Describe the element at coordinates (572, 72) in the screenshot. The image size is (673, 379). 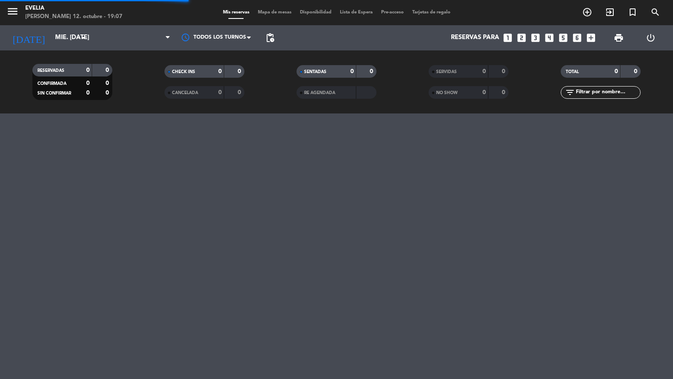
I see `span: TOTAL` at that location.